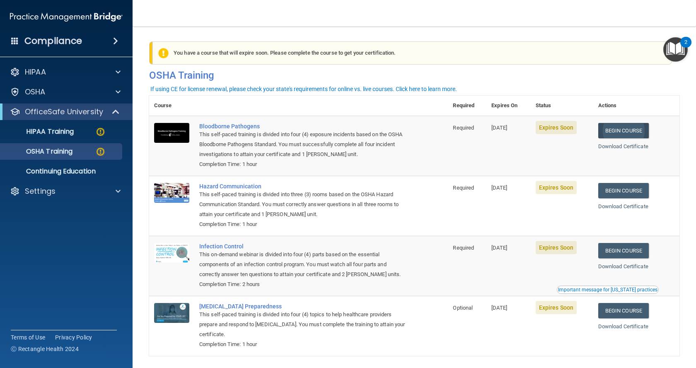  I want to click on button: If using CE for license renewal, please check your state's requirements for online vs. live cours..., so click(304, 89).